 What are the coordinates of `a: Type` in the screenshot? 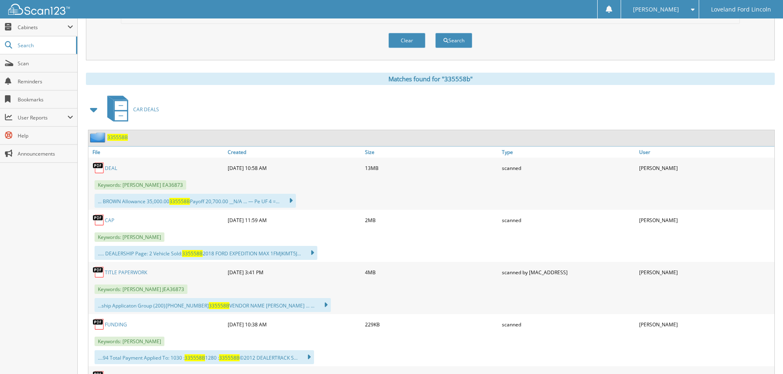 It's located at (568, 152).